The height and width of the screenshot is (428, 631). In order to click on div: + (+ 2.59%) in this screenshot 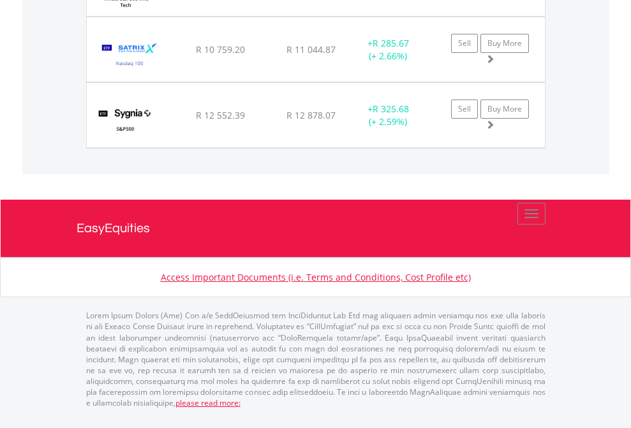, I will do `click(388, 115)`.